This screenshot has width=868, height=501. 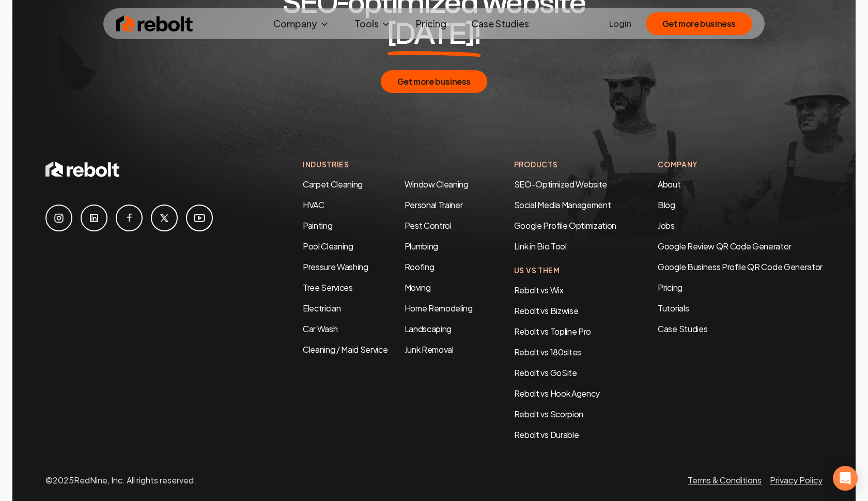 I want to click on a: Social Media Management, so click(x=562, y=204).